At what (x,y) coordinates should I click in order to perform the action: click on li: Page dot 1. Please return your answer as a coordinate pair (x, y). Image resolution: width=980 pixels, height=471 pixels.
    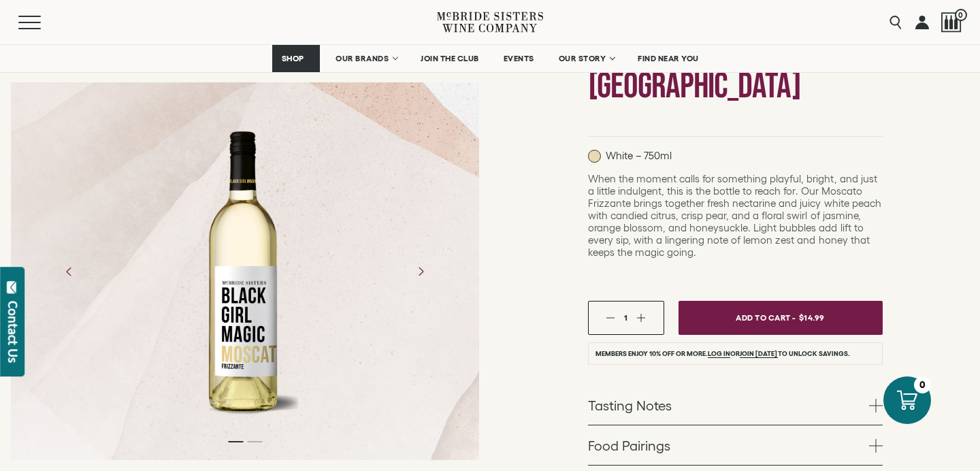
    Looking at the image, I should click on (235, 442).